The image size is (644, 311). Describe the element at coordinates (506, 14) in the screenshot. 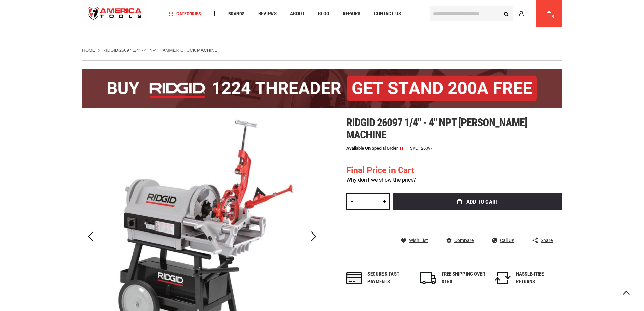

I see `button: Search` at that location.